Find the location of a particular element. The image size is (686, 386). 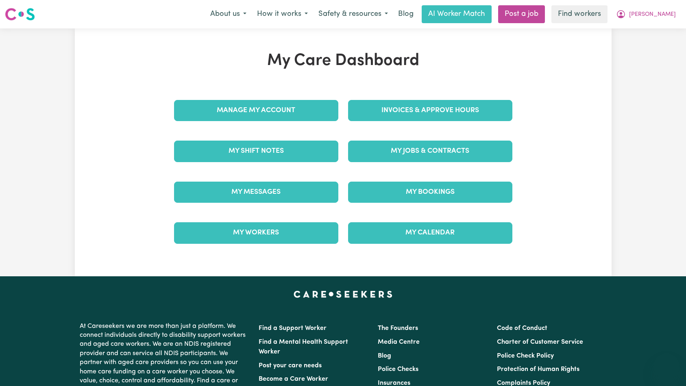

a: Police Checks is located at coordinates (398, 370).